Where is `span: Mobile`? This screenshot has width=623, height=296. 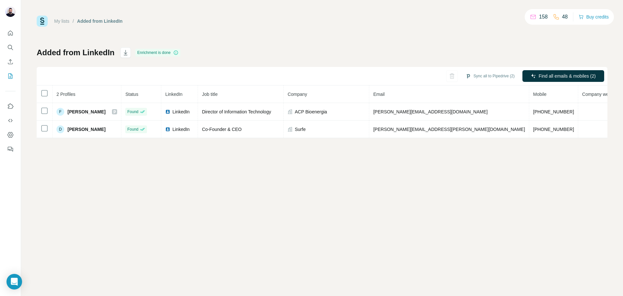 span: Mobile is located at coordinates (540, 94).